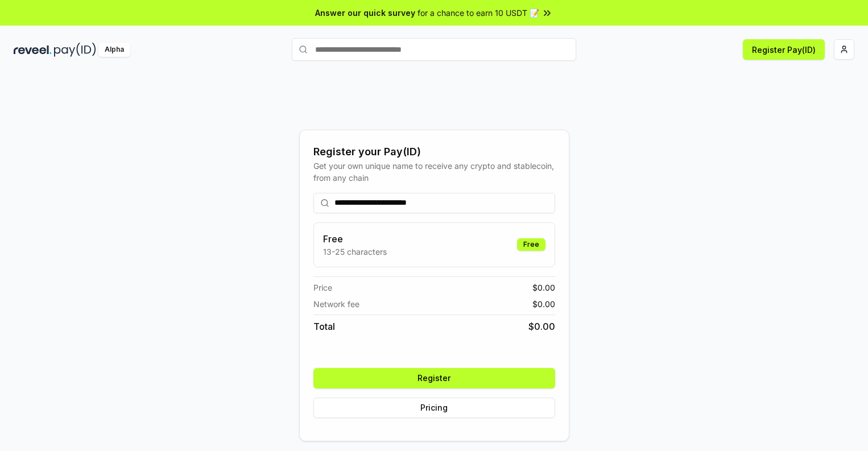  What do you see at coordinates (114, 50) in the screenshot?
I see `div: Alpha` at bounding box center [114, 50].